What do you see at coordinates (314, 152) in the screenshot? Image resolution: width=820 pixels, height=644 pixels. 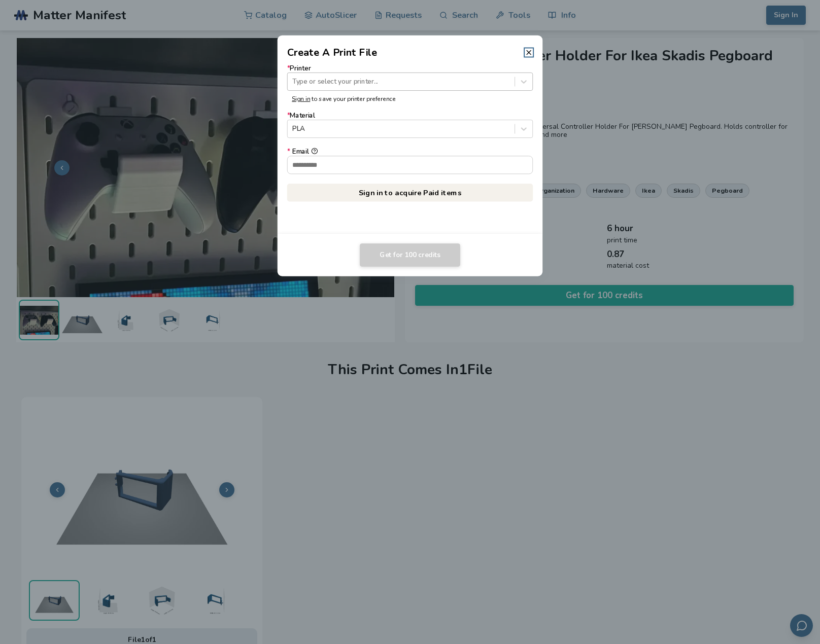 I see `button: *Email` at bounding box center [314, 152].